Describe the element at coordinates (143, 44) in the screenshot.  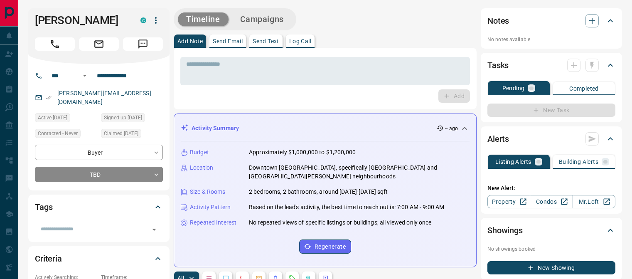
I see `span: Message` at that location.